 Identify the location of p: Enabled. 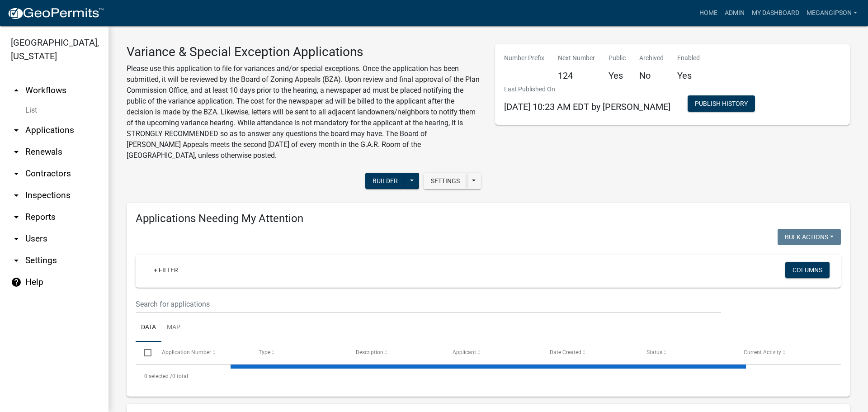
(689, 58).